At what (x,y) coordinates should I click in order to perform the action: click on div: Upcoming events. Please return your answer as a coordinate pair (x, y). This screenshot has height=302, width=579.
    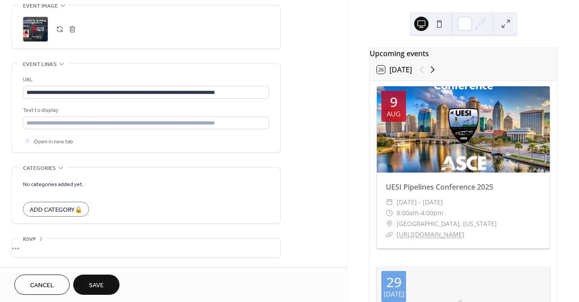
    Looking at the image, I should click on (463, 53).